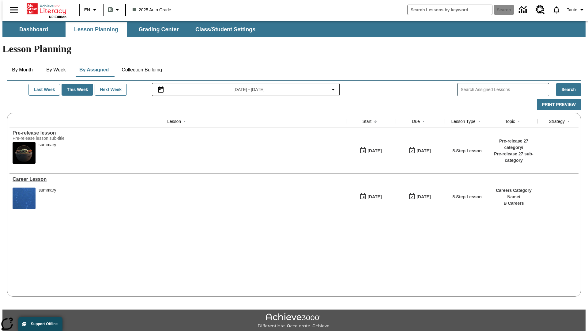  Describe the element at coordinates (178, 179) in the screenshot. I see `a: Career Lesson, Lessons` at that location.